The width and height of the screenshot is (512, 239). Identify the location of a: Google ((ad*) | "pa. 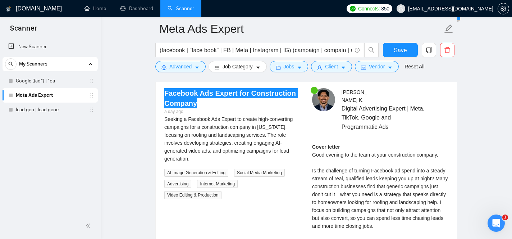
(50, 81).